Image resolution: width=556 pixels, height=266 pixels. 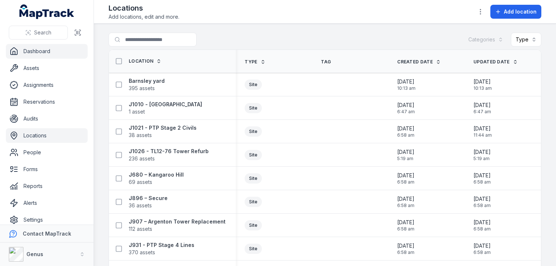 I want to click on a: MapTrack, so click(x=47, y=12).